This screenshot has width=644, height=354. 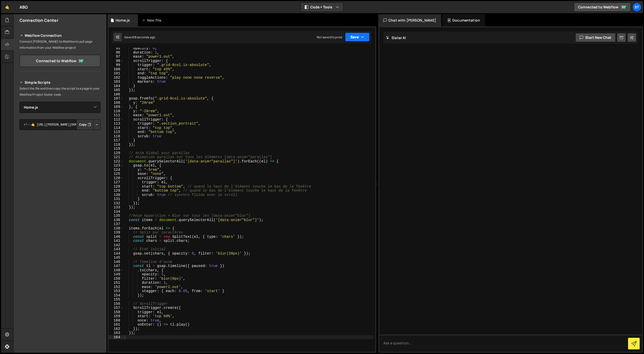 What do you see at coordinates (116, 119) in the screenshot?
I see `div: 112` at bounding box center [116, 119].